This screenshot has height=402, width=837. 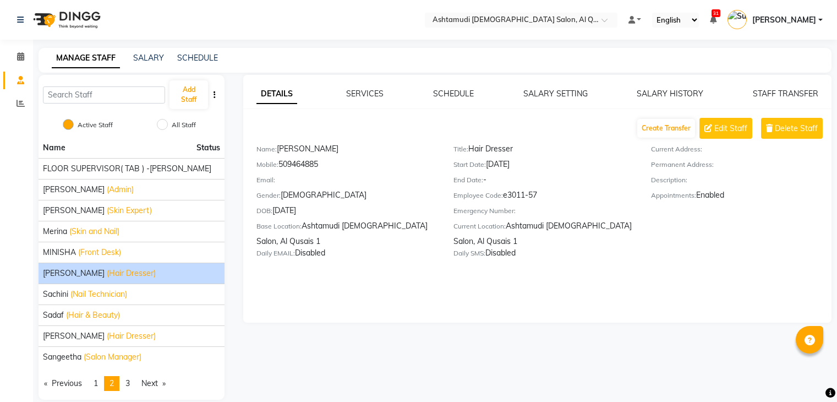 What do you see at coordinates (792, 128) in the screenshot?
I see `button: Delete Staff` at bounding box center [792, 128].